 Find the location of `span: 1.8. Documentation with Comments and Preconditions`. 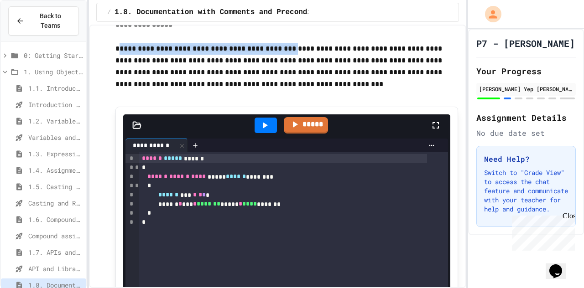

span: 1.8. Documentation with Comments and Preconditions is located at coordinates (224, 12).